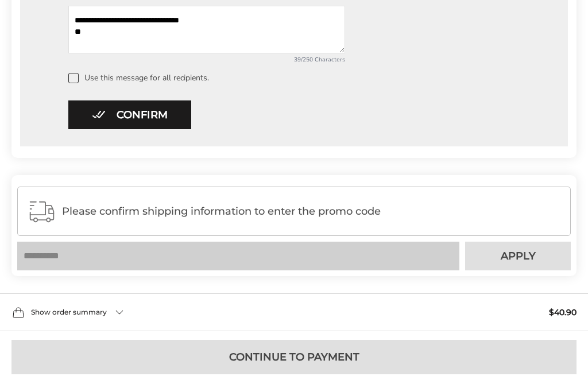 This screenshot has width=588, height=380. What do you see at coordinates (518, 256) in the screenshot?
I see `span: Apply` at bounding box center [518, 256].